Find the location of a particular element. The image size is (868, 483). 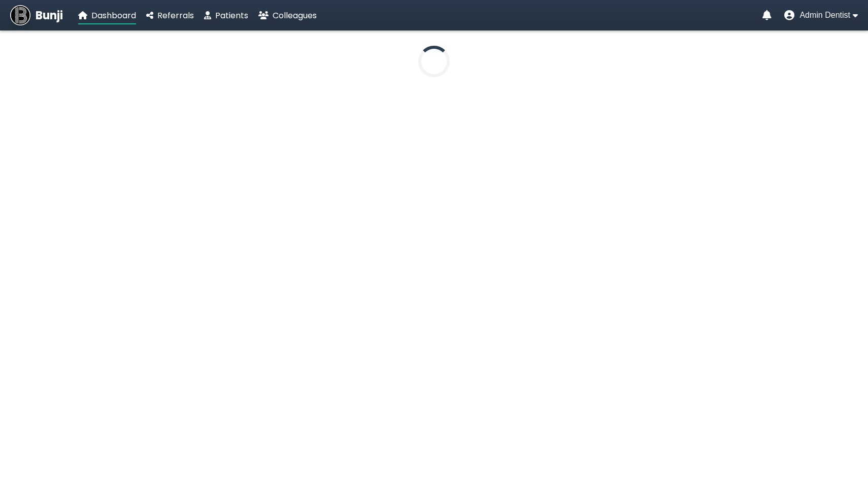

a: Dashboard is located at coordinates (108, 16).